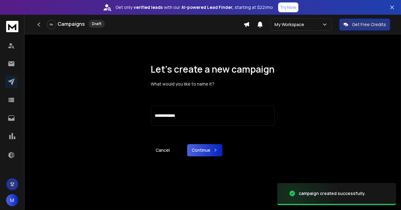  I want to click on p: Get Free Credits, so click(369, 24).